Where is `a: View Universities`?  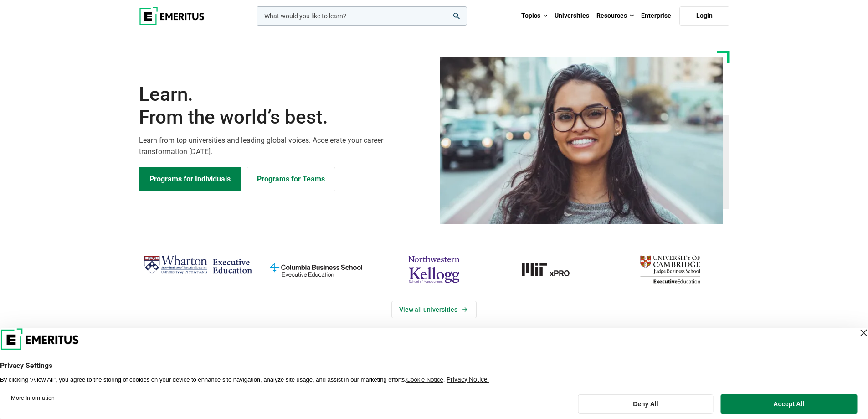
a: View Universities is located at coordinates (434, 310).